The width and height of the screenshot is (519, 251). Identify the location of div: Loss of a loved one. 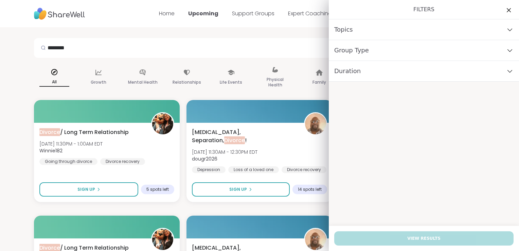
(253, 169).